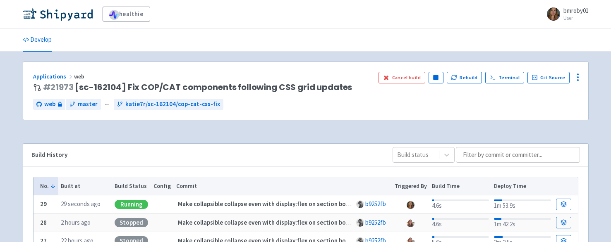 This screenshot has width=611, height=242. What do you see at coordinates (504, 78) in the screenshot?
I see `a: Terminal` at bounding box center [504, 78].